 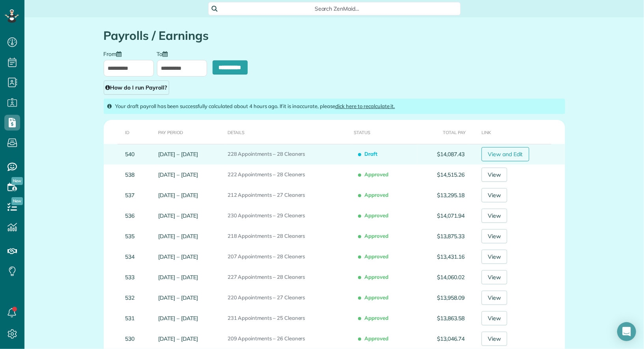 What do you see at coordinates (442, 318) in the screenshot?
I see `td: $13,863.58` at bounding box center [442, 318].